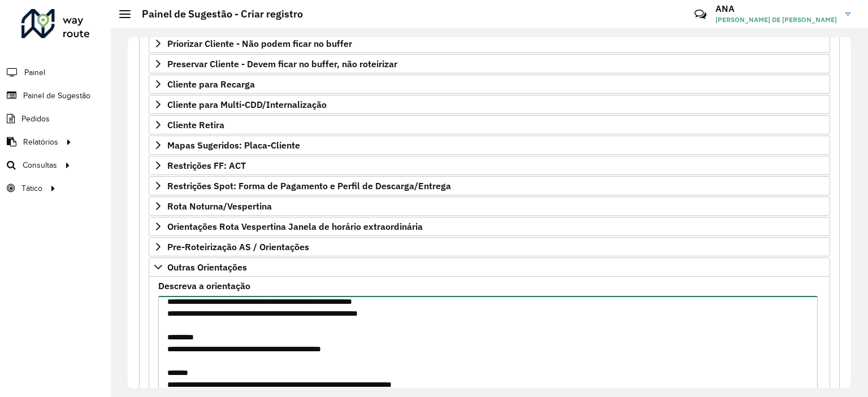 This screenshot has height=397, width=868. Describe the element at coordinates (32, 188) in the screenshot. I see `span: Tático` at that location.